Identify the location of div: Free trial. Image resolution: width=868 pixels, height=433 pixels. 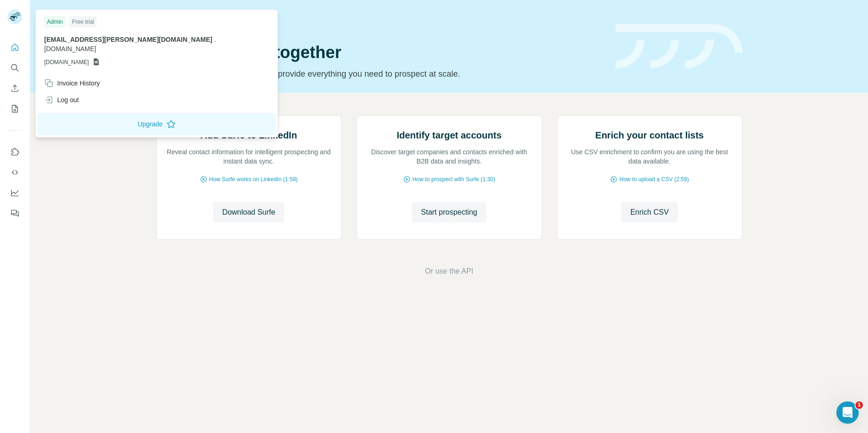
(83, 22).